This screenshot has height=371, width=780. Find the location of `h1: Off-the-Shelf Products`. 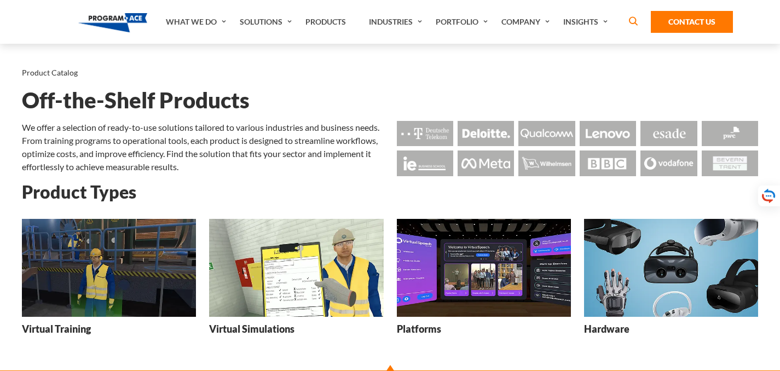

h1: Off-the-Shelf Products is located at coordinates (390, 100).